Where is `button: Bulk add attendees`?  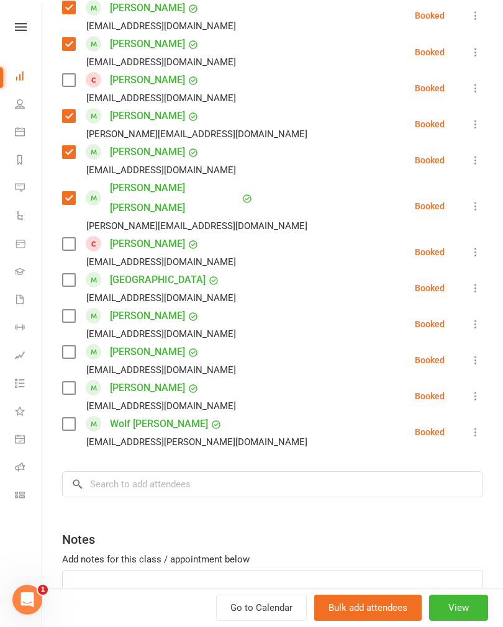
button: Bulk add attendees is located at coordinates (368, 608).